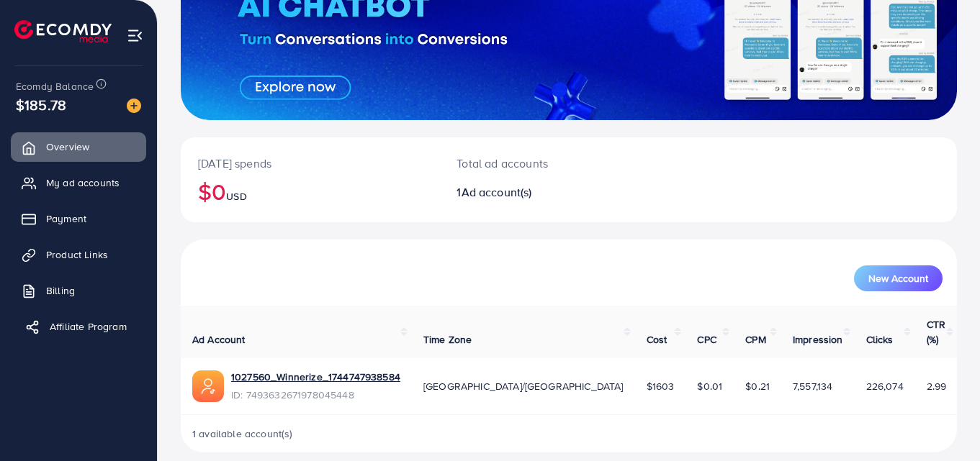  I want to click on span: 2.99, so click(937, 386).